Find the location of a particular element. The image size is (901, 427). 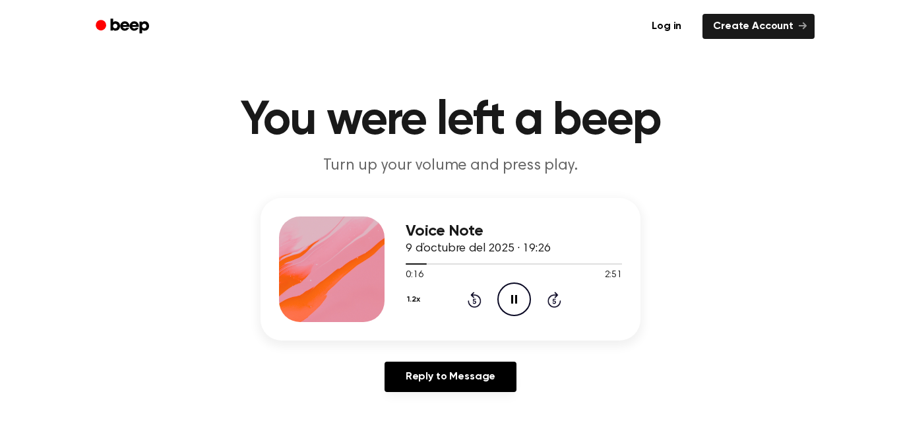

button: 1.2x is located at coordinates (415, 299).